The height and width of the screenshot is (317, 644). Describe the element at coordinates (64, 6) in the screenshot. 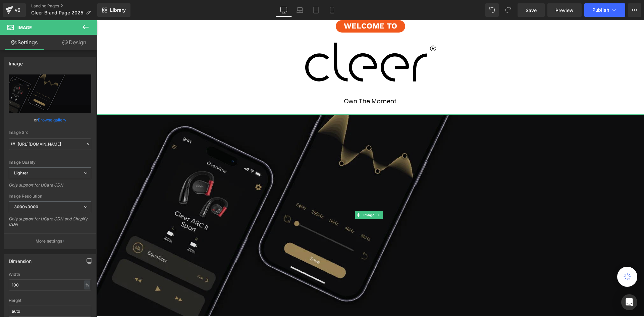

I see `a: Landing Pages` at that location.